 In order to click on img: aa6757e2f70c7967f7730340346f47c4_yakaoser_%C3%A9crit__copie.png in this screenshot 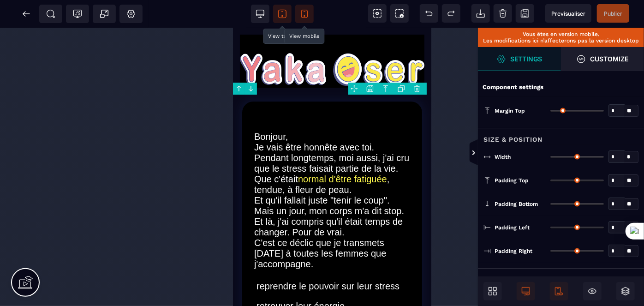, I will do `click(99, 41)`.